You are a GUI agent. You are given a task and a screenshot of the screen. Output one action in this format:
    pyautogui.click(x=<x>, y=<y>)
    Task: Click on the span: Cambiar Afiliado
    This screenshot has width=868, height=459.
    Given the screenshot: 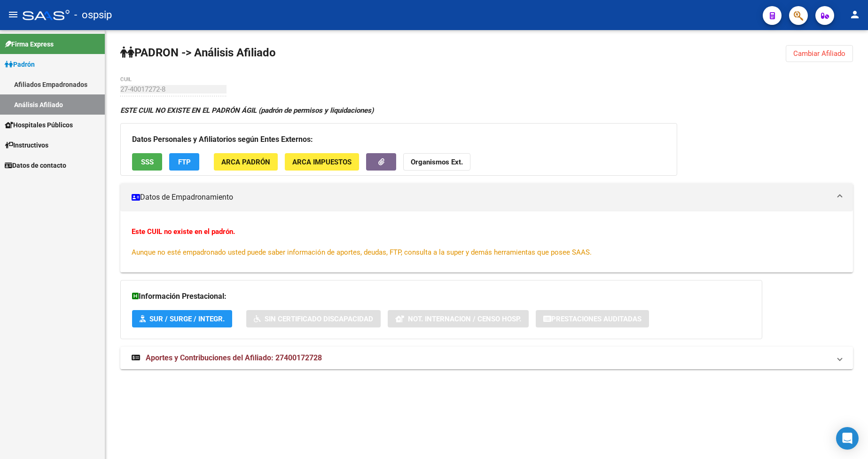 What is the action you would take?
    pyautogui.click(x=820, y=53)
    